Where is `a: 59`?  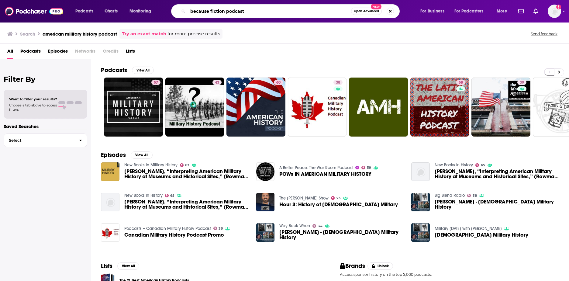 a: 59 is located at coordinates (366, 167).